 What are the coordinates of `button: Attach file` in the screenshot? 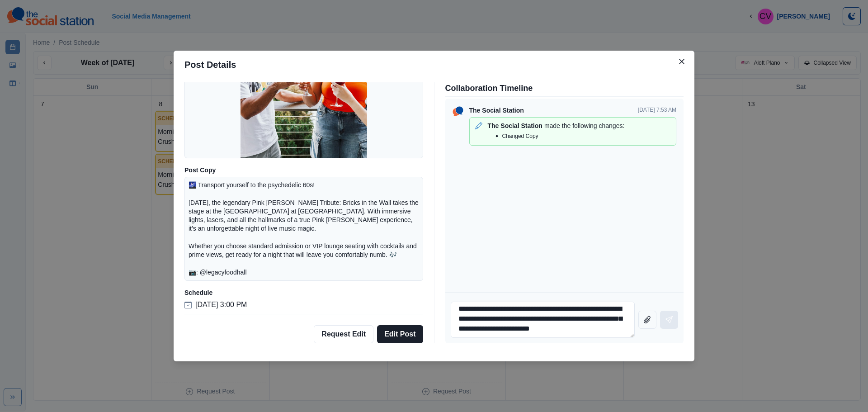 It's located at (648, 320).